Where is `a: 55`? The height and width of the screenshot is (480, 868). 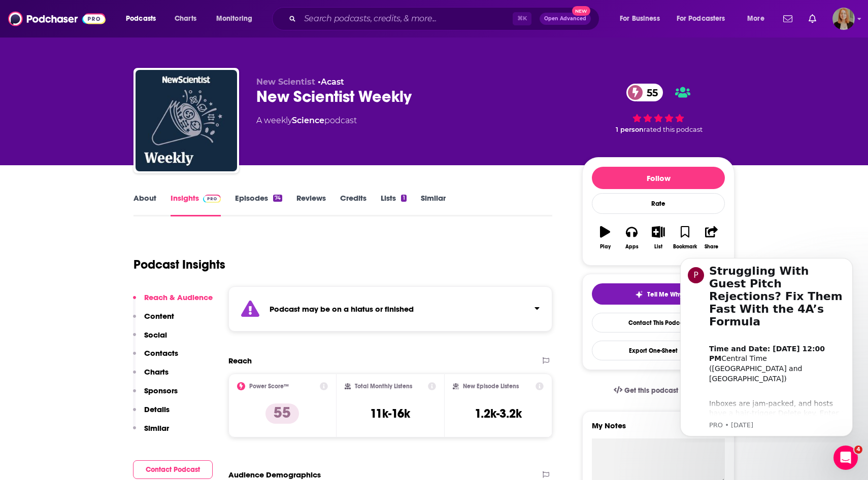 a: 55 is located at coordinates (644, 93).